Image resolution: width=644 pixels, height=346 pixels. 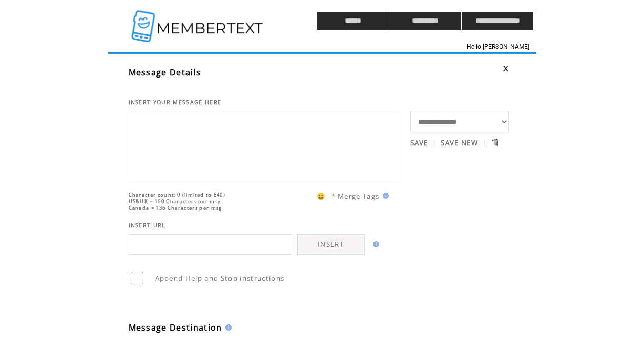 What do you see at coordinates (331, 244) in the screenshot?
I see `a: INSERT` at bounding box center [331, 244].